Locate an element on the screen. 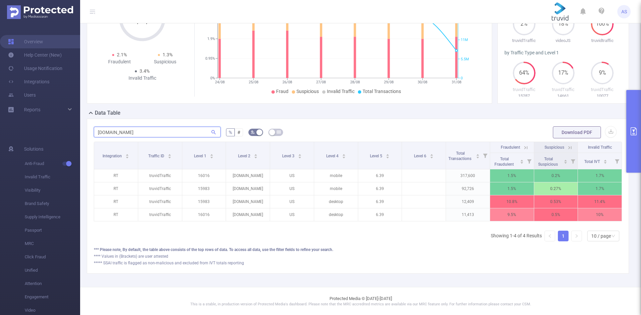 Image resolution: width=641 pixels, height=315 pixels. li: Previous Page is located at coordinates (550, 236).